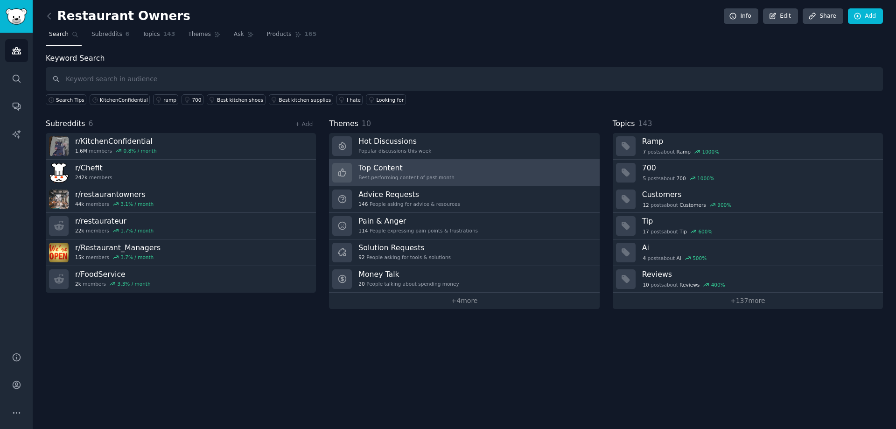 This screenshot has height=429, width=896. I want to click on img: GummySearch logo, so click(16, 16).